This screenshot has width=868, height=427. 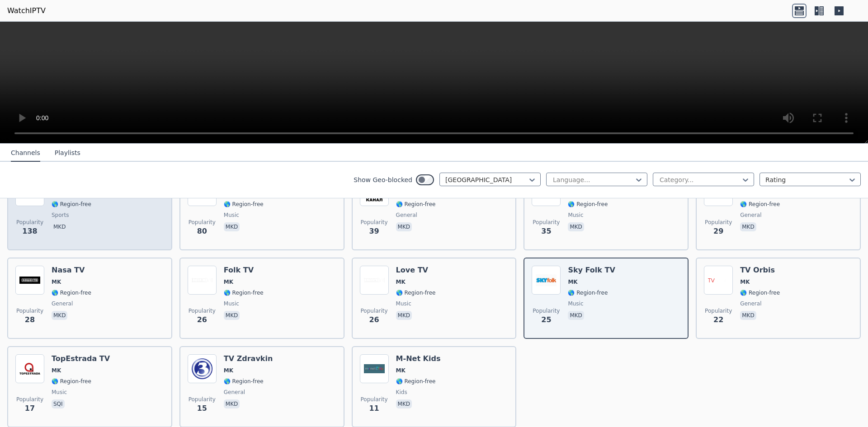 I want to click on img: Love TV, so click(x=374, y=280).